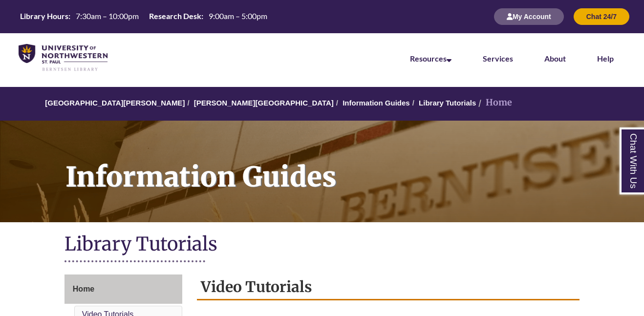  Describe the element at coordinates (143, 16) in the screenshot. I see `table: Hours Today` at that location.